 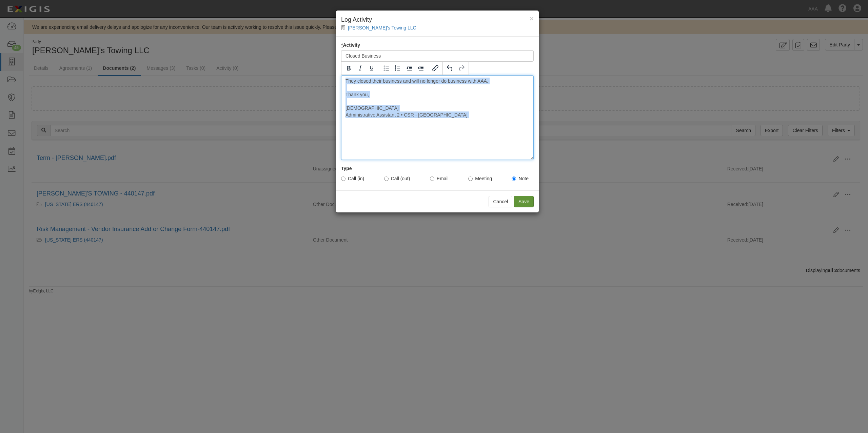 What do you see at coordinates (436, 69) in the screenshot?
I see `button: Insert/edit link` at bounding box center [436, 69].